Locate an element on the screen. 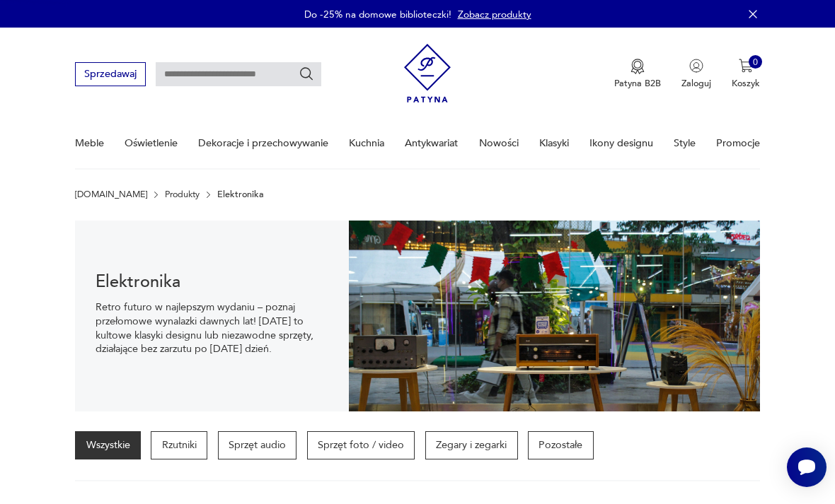 The image size is (835, 504). a: Nowości is located at coordinates (498, 142).